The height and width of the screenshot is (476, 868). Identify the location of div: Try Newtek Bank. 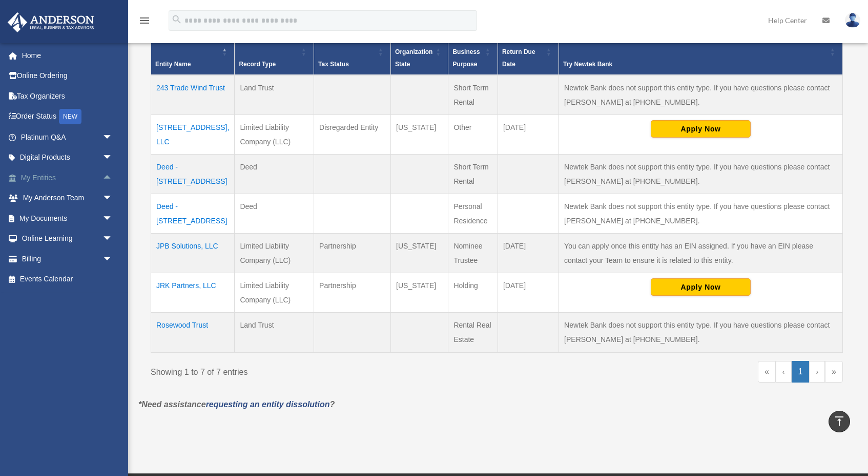
(695, 65).